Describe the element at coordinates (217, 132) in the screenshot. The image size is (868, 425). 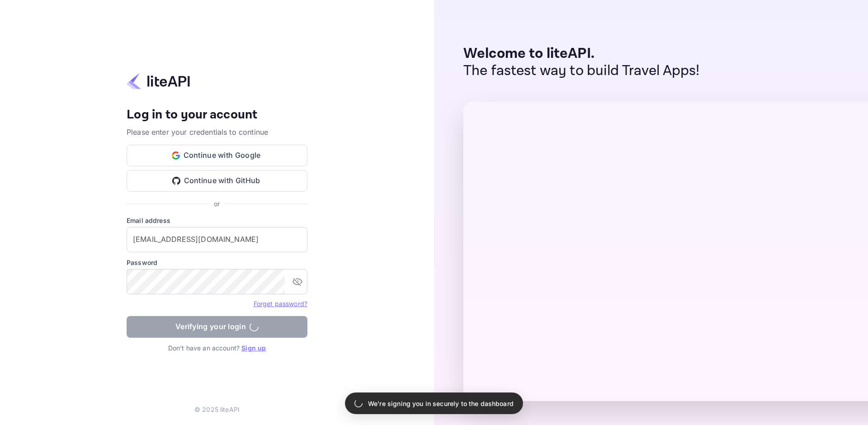
I see `p: Please enter your credentials to continue` at that location.